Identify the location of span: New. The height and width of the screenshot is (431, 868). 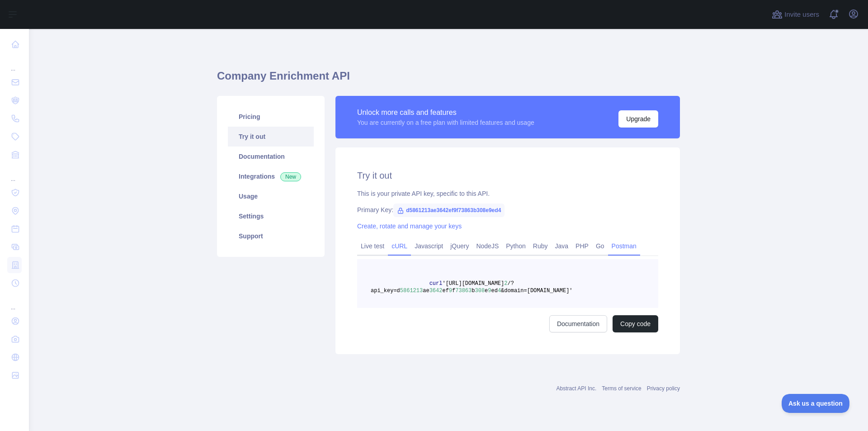
(291, 177).